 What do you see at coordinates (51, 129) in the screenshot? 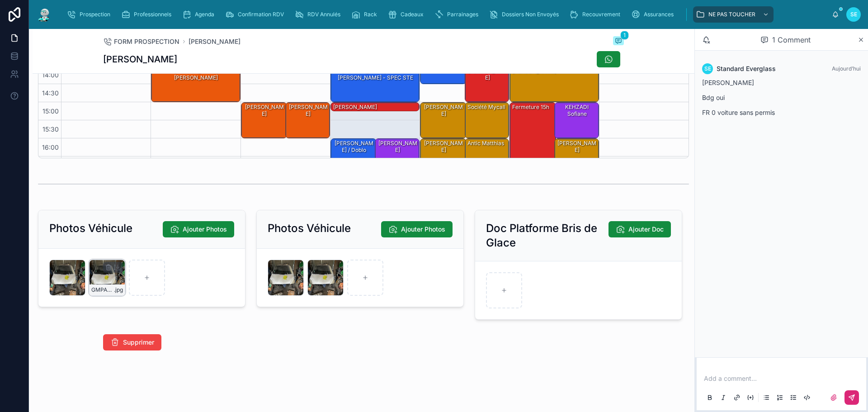
I see `span: 15:30` at bounding box center [51, 129].